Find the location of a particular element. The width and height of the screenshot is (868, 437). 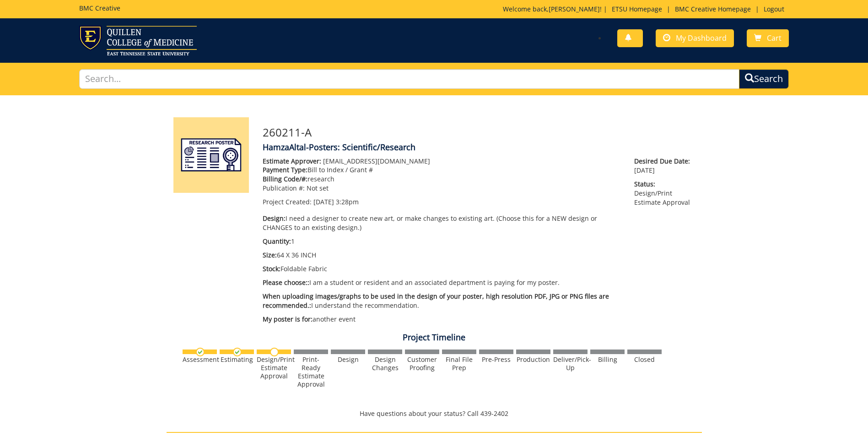

p: 1 is located at coordinates (441, 241).